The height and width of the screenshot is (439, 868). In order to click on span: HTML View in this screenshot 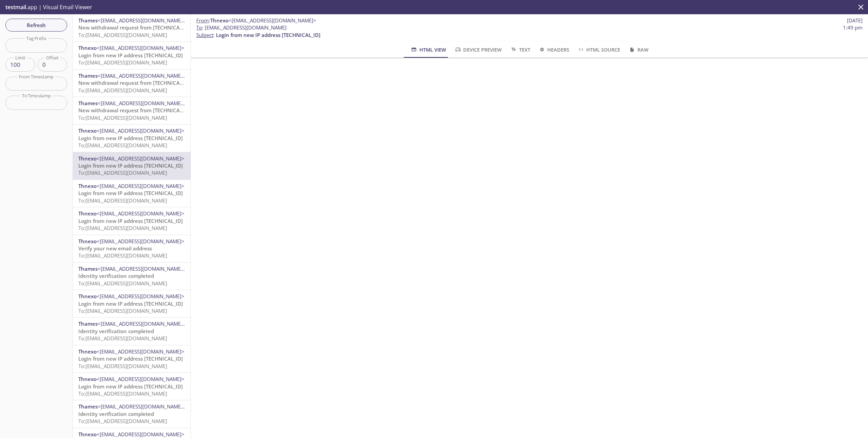, I will do `click(428, 50)`.